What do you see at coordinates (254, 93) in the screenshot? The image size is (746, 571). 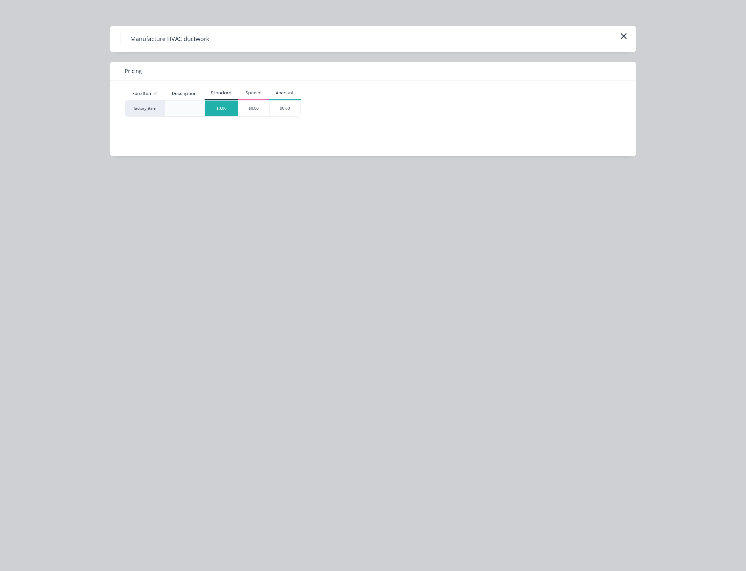 I see `div: Special` at bounding box center [254, 93].